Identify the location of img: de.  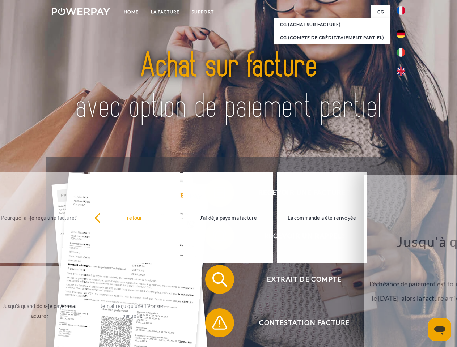
(401, 34).